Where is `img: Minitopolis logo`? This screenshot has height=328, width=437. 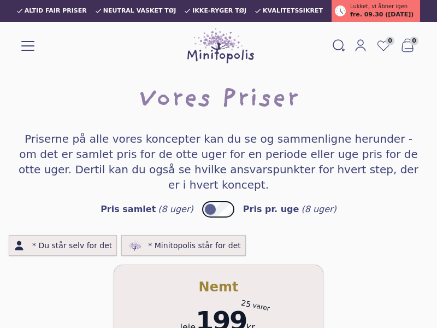 img: Minitopolis logo is located at coordinates (221, 46).